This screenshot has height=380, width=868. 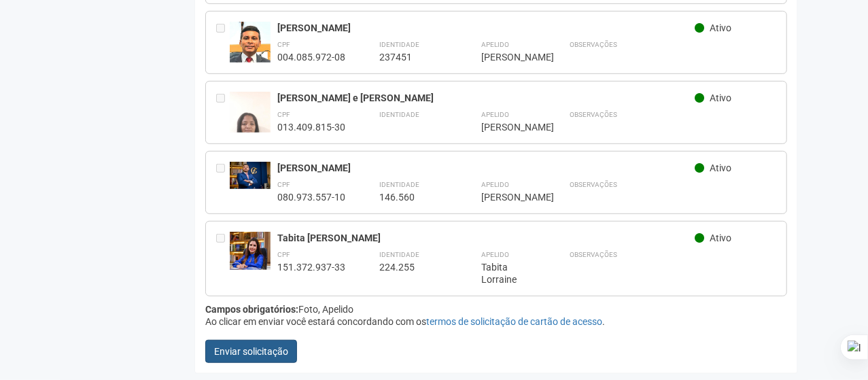 I want to click on div: 004.085.972-08, so click(x=311, y=57).